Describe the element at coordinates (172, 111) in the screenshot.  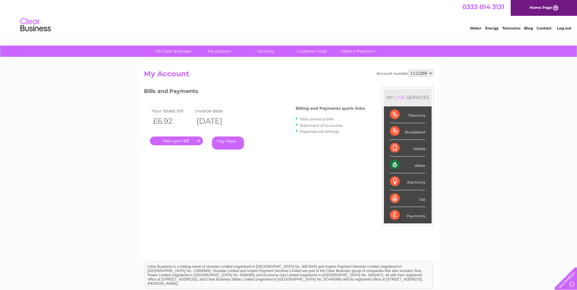
I see `td: Your latest bill` at that location.